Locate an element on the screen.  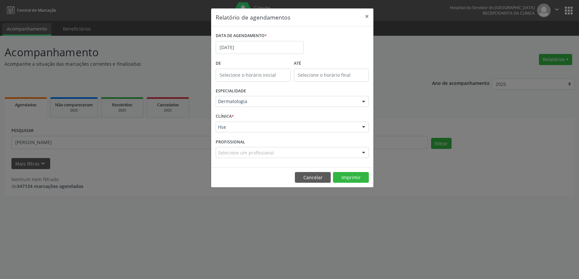
label: PROFISSIONAL is located at coordinates (230, 142).